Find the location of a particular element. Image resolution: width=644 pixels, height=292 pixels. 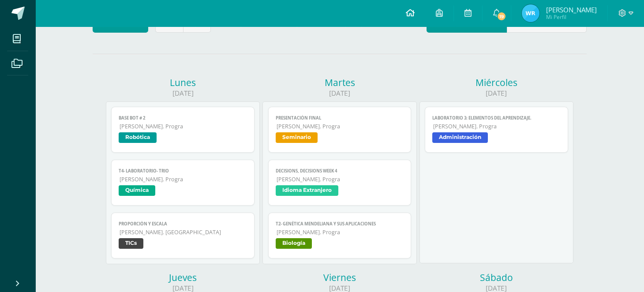

span: Proporción y escala is located at coordinates (183, 223).